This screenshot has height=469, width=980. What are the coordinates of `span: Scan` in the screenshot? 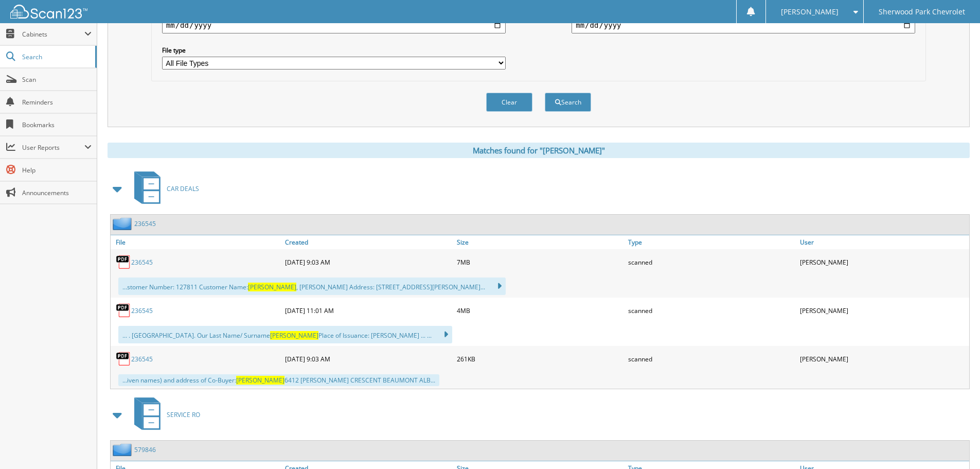 It's located at (57, 79).